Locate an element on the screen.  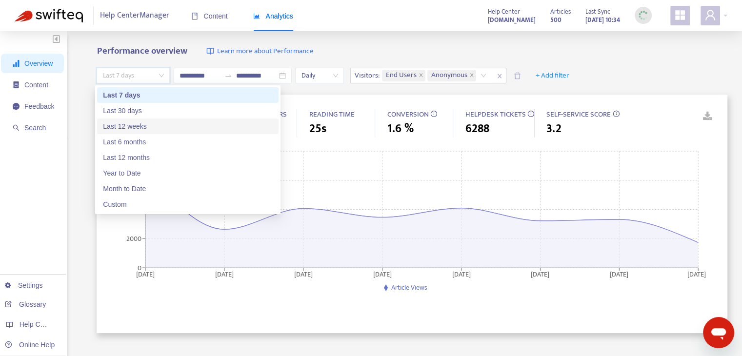
span: 25s is located at coordinates (317, 129).